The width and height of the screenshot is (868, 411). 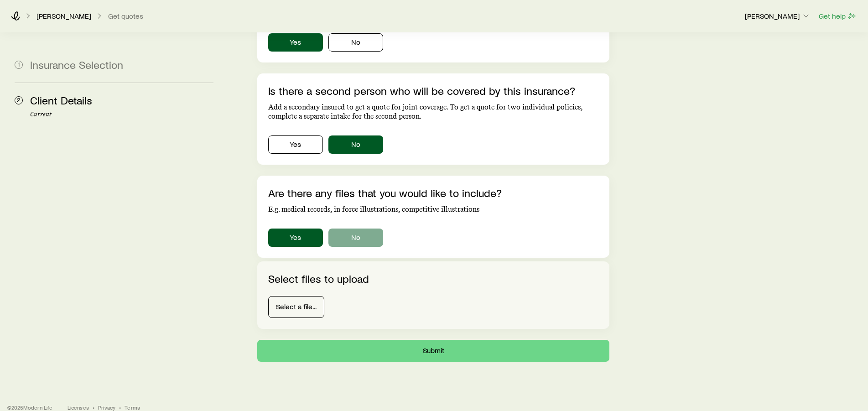 What do you see at coordinates (19, 101) in the screenshot?
I see `span: 2` at bounding box center [19, 101].